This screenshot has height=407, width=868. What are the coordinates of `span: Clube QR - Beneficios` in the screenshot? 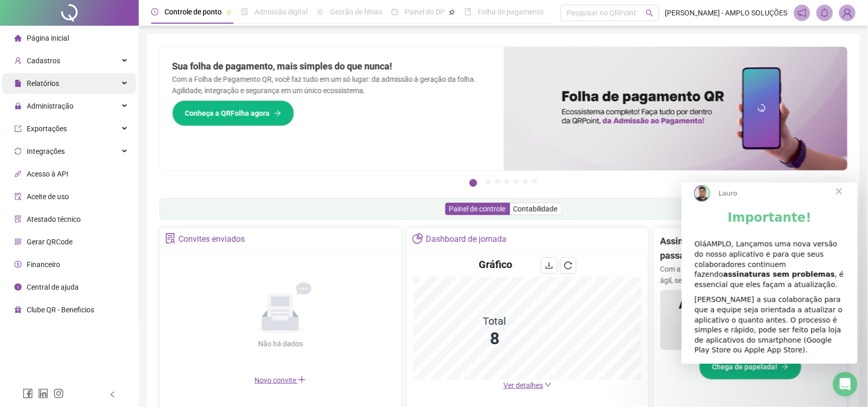 It's located at (60, 310).